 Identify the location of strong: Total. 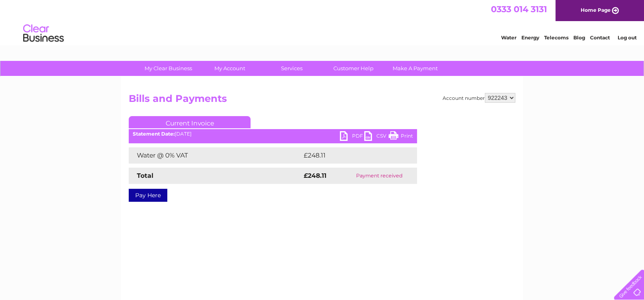
(145, 176).